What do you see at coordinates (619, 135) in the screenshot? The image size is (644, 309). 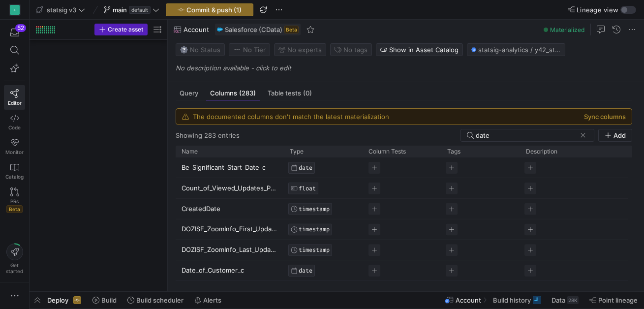 I see `span: Add` at bounding box center [619, 135].